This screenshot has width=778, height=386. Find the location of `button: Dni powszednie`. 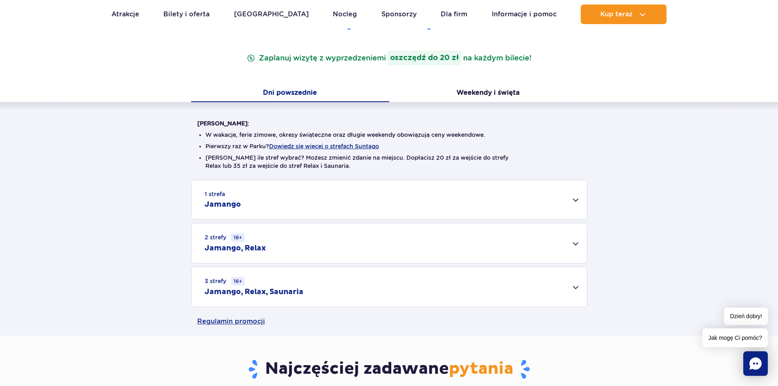

button: Dni powszednie is located at coordinates (290, 94).